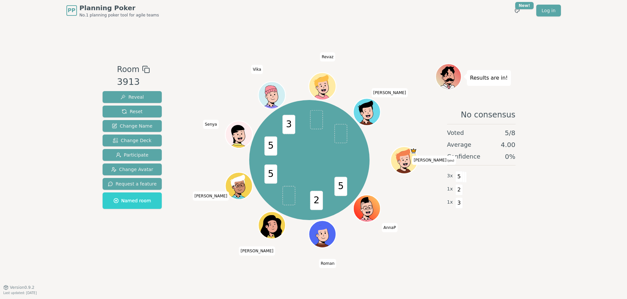  I want to click on p: Results are in!, so click(489, 78).